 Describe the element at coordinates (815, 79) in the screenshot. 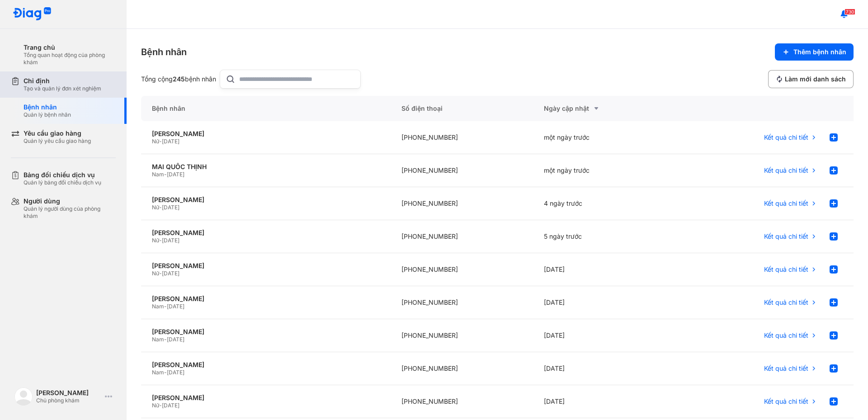

I see `span: Làm mới danh sách` at that location.